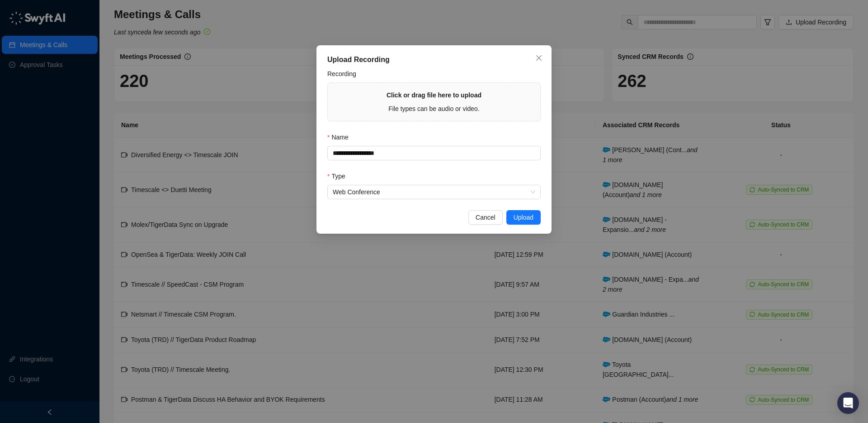 This screenshot has width=868, height=423. Describe the element at coordinates (434, 108) in the screenshot. I see `span: File types can be audio or video.` at that location.